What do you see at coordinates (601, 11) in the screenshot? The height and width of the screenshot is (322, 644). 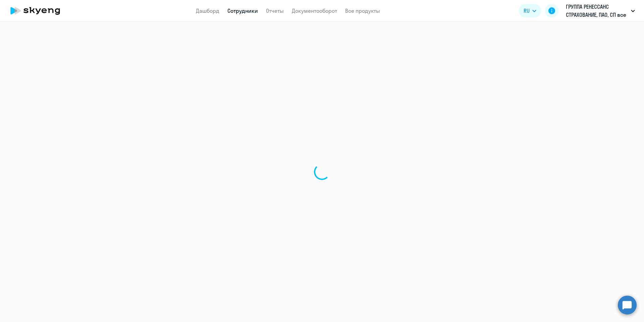 I see `button: ГРУППА РЕНЕССАНС СТРАХОВАНИЕ, ПАО, СП все продукты` at bounding box center [601, 11].